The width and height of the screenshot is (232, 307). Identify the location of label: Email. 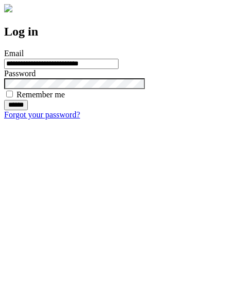
(14, 53).